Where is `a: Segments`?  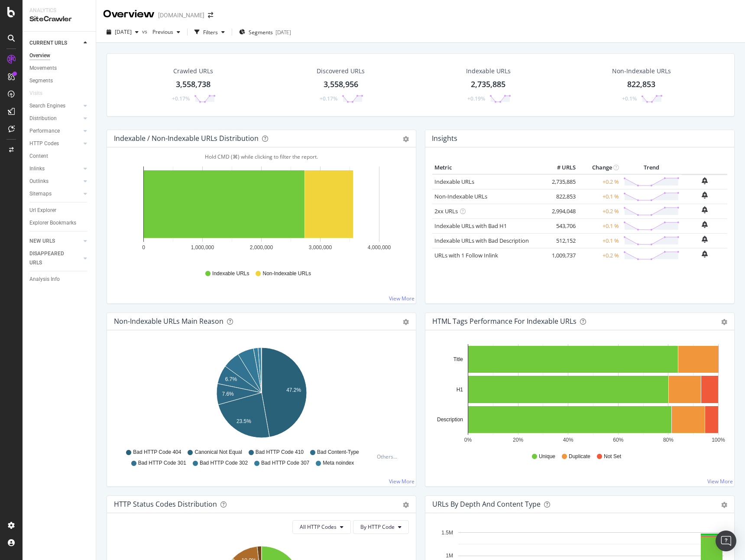 a: Segments is located at coordinates (59, 81).